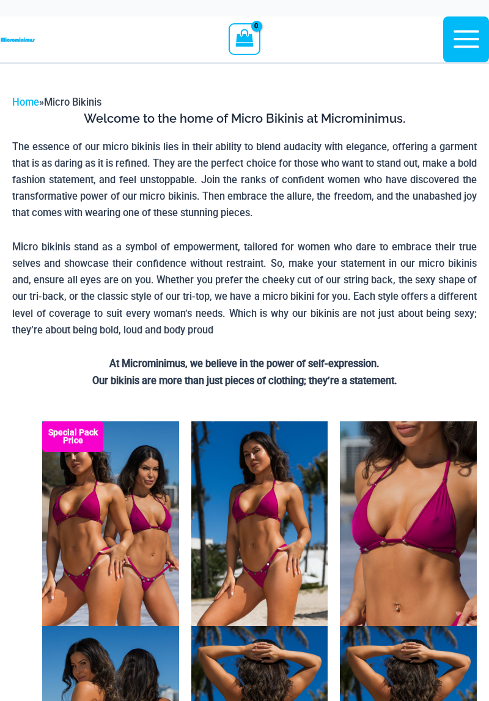 This screenshot has height=701, width=489. What do you see at coordinates (244, 380) in the screenshot?
I see `strong: Our bikinis are more than just pieces of clothing; they’re a statement.` at bounding box center [244, 380].